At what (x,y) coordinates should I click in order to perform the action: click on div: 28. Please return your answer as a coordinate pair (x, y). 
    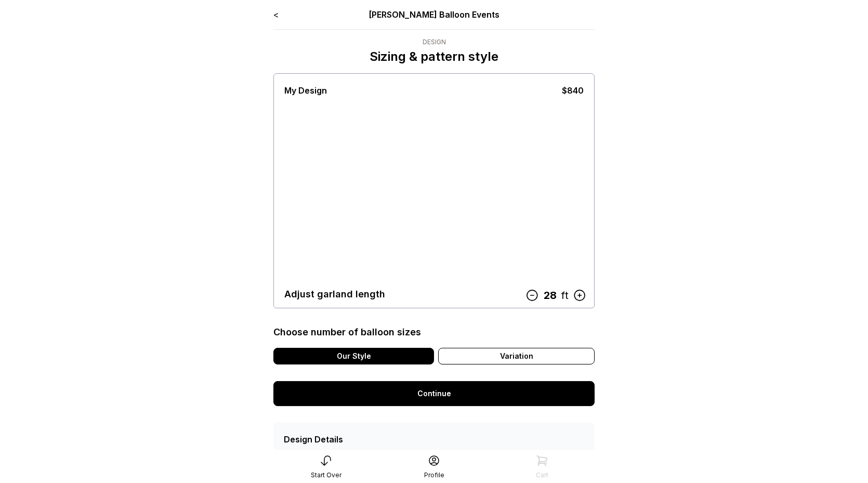
    Looking at the image, I should click on (550, 295).